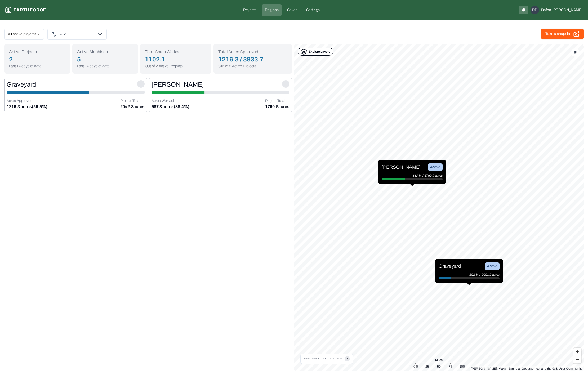  Describe the element at coordinates (272, 10) in the screenshot. I see `a: Regions` at that location.